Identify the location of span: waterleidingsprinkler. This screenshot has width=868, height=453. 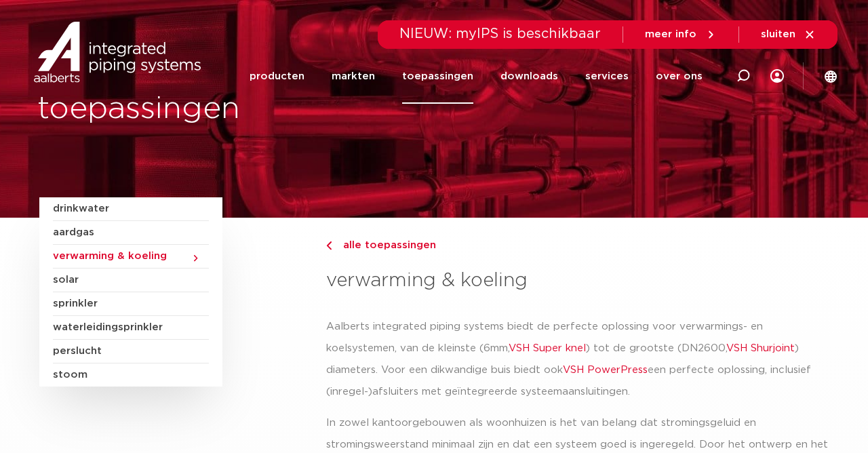
(130, 328).